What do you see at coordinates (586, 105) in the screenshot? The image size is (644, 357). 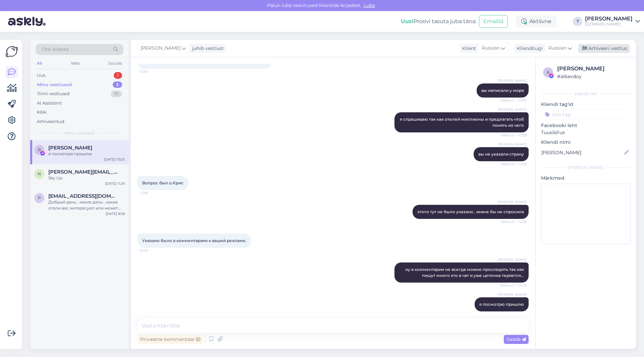 I see `p: Kliendi tag'id` at bounding box center [586, 105].